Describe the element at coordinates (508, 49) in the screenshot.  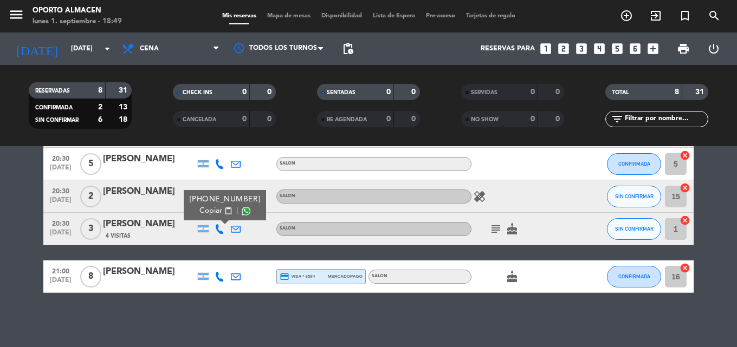
I see `span: Reservas para` at that location.